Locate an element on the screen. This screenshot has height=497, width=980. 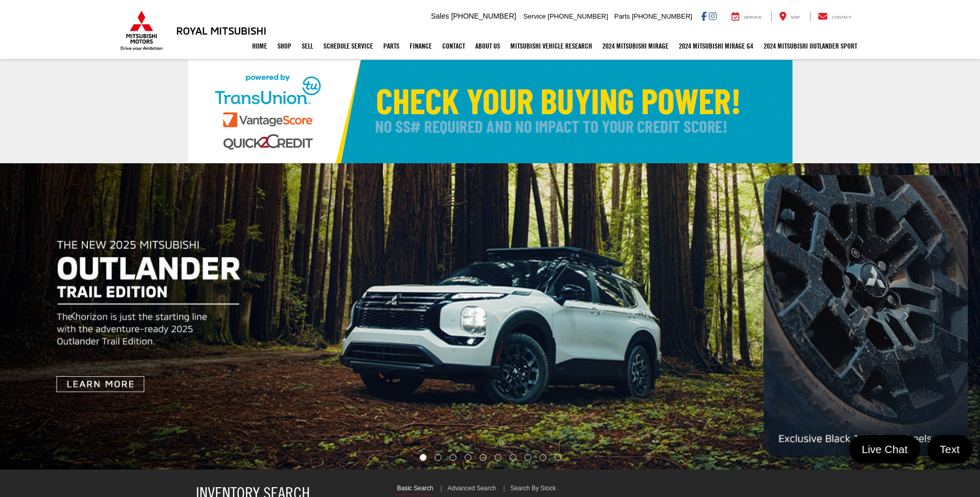
h3: Royal Mitsubishi is located at coordinates (221, 30).